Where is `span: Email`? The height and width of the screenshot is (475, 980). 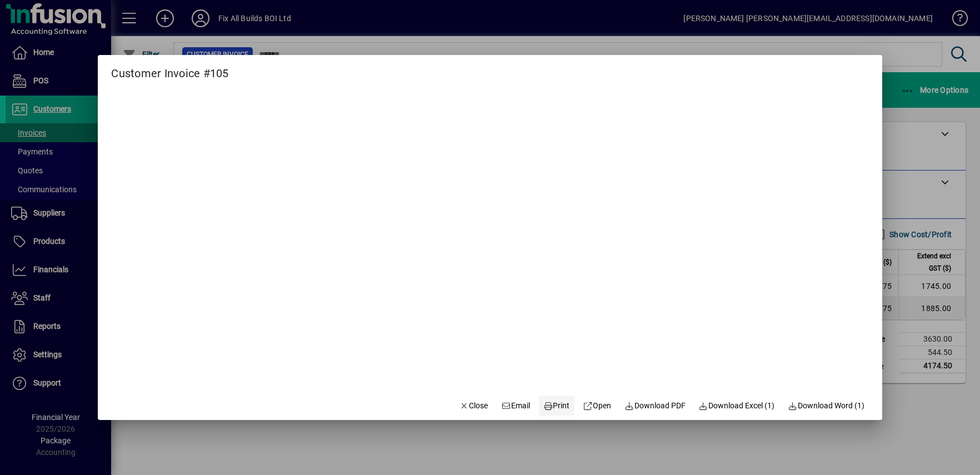
span: Email is located at coordinates (516, 405).